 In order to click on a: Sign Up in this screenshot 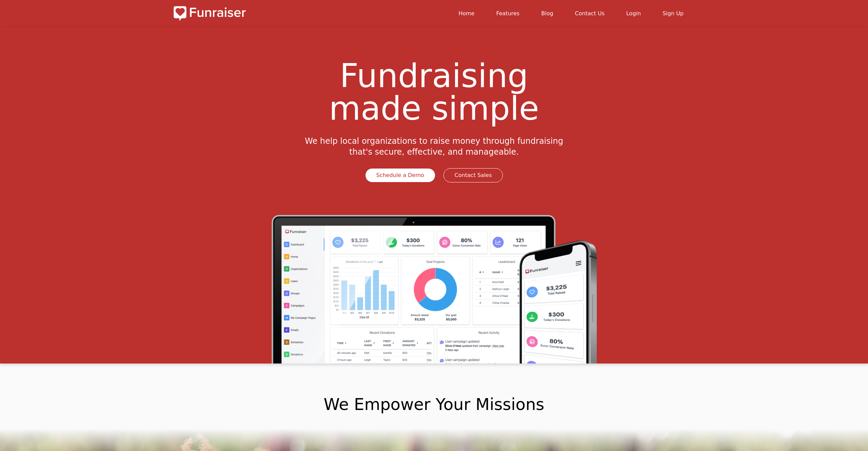, I will do `click(673, 14)`.